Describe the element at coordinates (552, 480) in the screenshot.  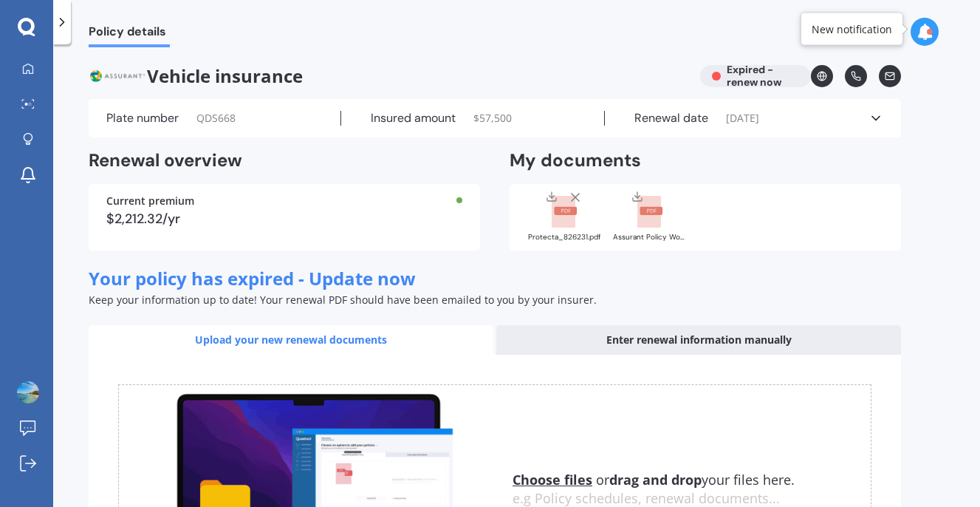
I see `u: Choose files` at that location.